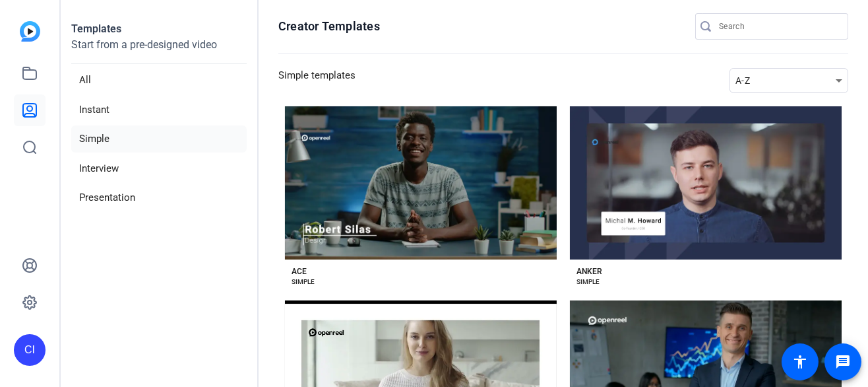  Describe the element at coordinates (329, 27) in the screenshot. I see `h1: Creator Templates` at that location.